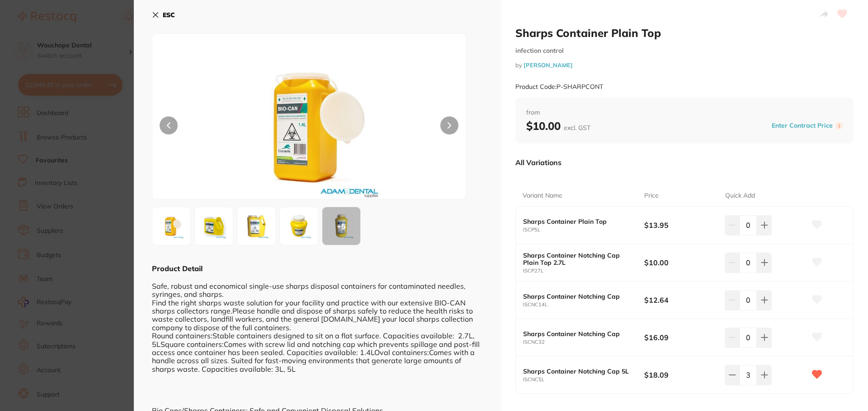  What do you see at coordinates (577, 222) in the screenshot?
I see `b: Sharps Container Plain Top` at bounding box center [577, 222].